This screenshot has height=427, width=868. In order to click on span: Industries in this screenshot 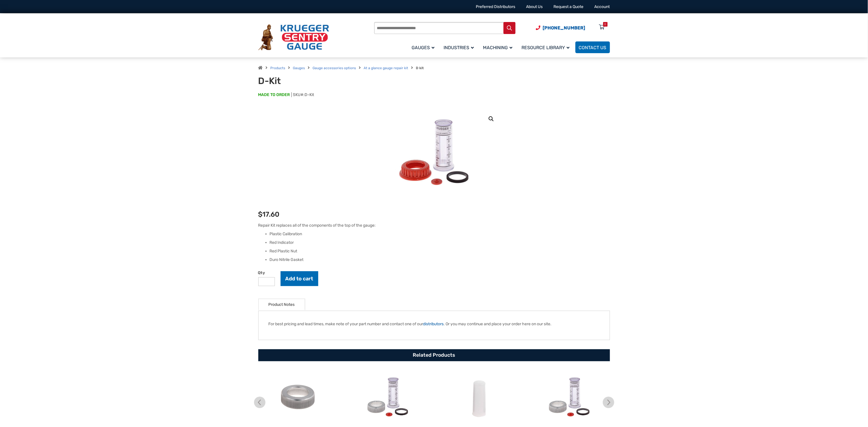, I will do `click(459, 48)`.